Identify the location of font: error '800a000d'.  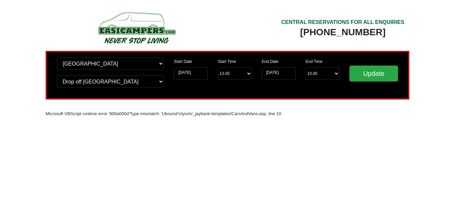
(114, 114).